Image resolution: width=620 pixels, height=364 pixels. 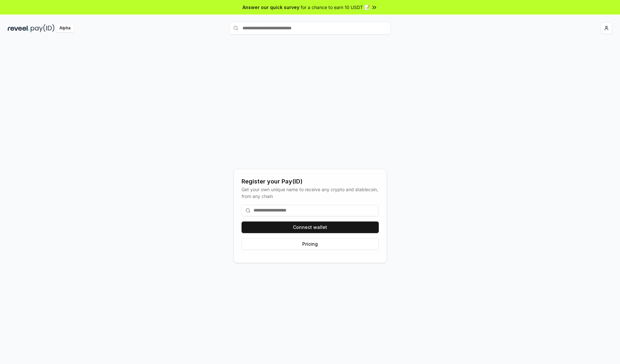 What do you see at coordinates (310, 182) in the screenshot?
I see `div: Register your Pay(ID)` at bounding box center [310, 182].